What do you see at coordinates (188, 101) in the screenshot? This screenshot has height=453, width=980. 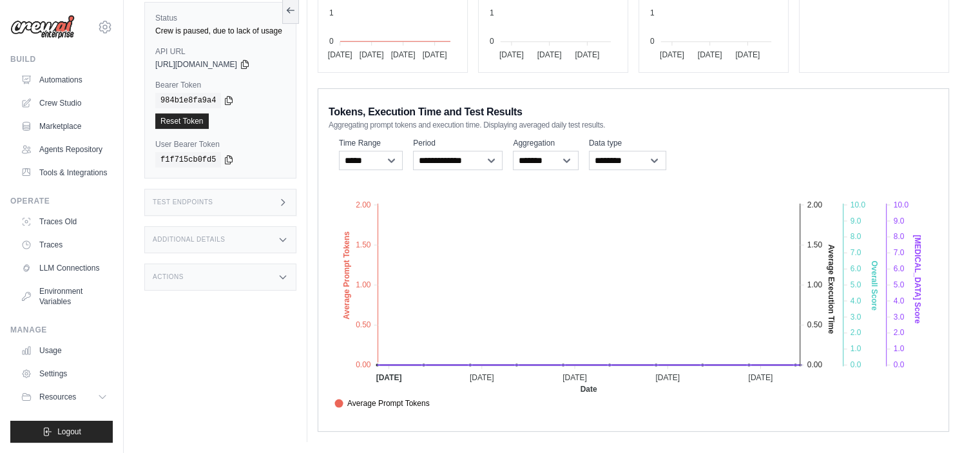 I see `code: 984b1e8fa9a4` at bounding box center [188, 101].